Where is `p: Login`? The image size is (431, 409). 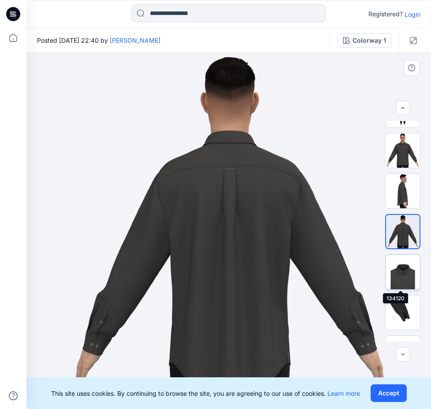 p: Login is located at coordinates (413, 14).